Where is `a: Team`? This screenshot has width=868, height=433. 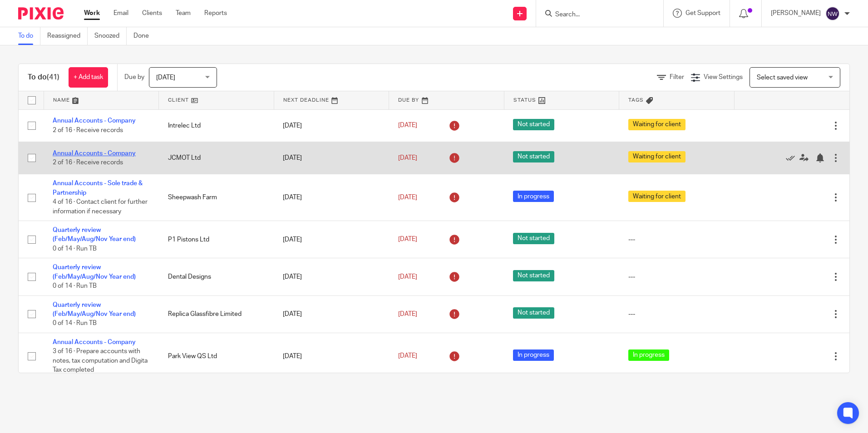
a: Team is located at coordinates (183, 13).